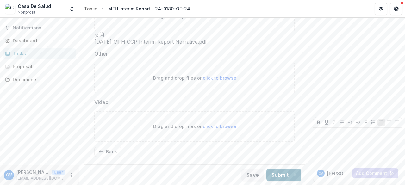 The height and width of the screenshot is (185, 405). What do you see at coordinates (252, 175) in the screenshot?
I see `button: Save` at bounding box center [252, 175].